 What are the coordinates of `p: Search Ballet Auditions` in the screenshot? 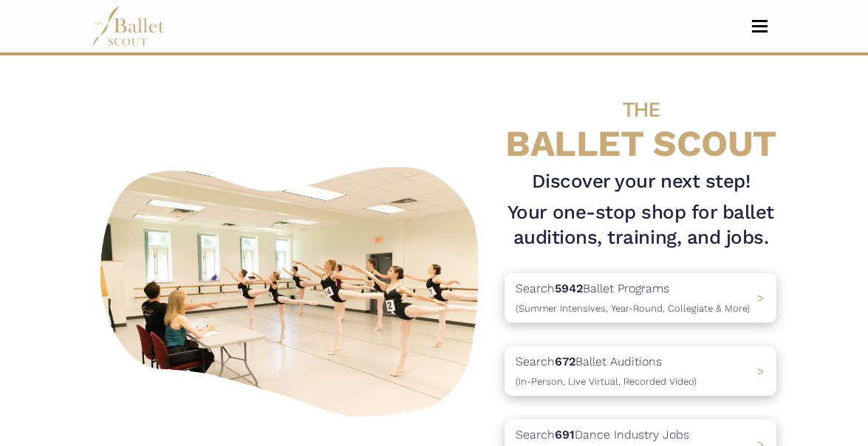 It's located at (605, 370).